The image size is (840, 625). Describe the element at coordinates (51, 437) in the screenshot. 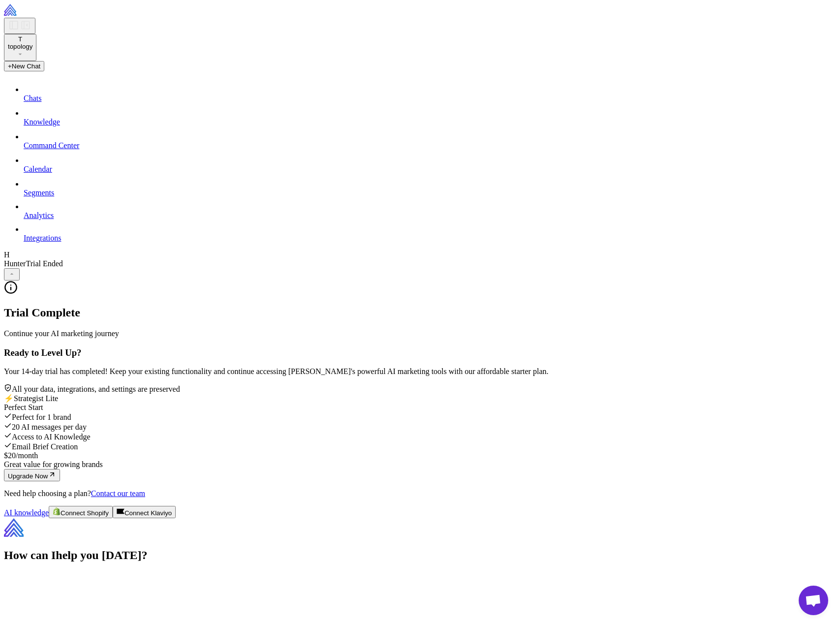

I see `span: Access to AI Knowledge` at that location.